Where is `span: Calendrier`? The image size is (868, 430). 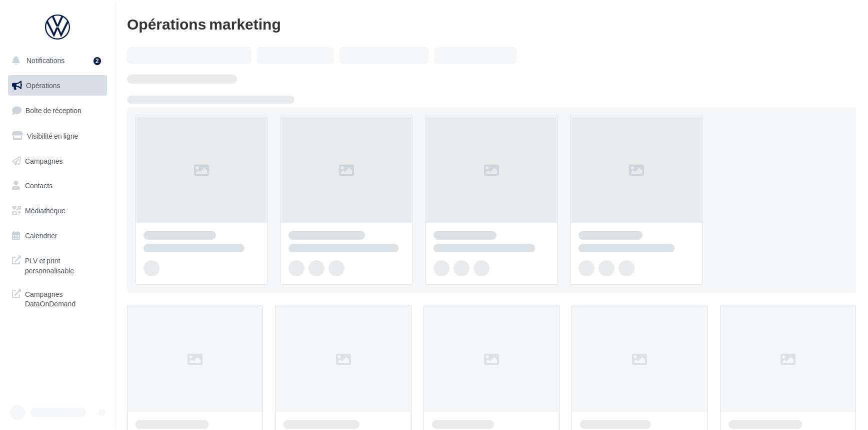
span: Calendrier is located at coordinates (41, 235).